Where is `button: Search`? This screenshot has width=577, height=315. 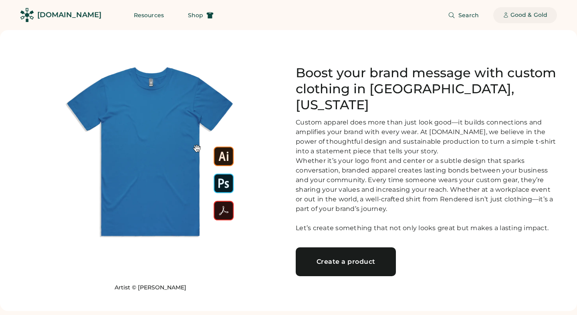 button: Search is located at coordinates (463, 15).